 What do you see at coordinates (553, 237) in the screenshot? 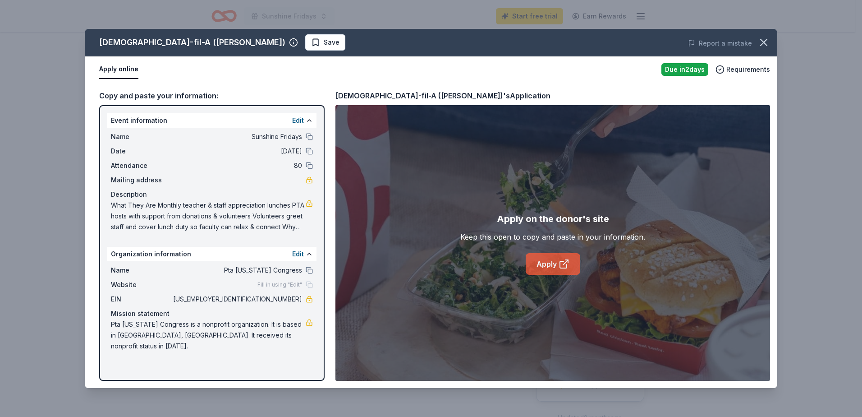
I see `div: Keep this open to copy and paste in your information.` at bounding box center [553, 237].